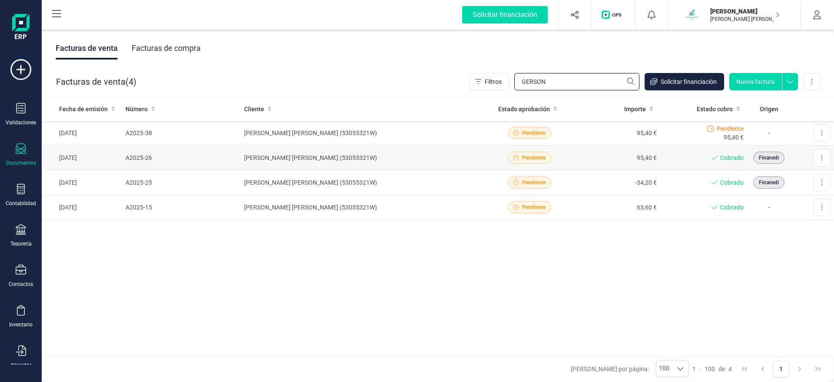 Image resolution: width=834 pixels, height=382 pixels. What do you see at coordinates (722, 369) in the screenshot?
I see `span: de` at bounding box center [722, 369].